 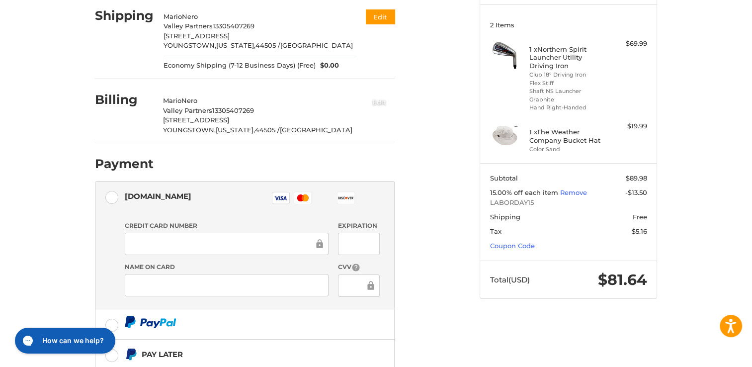 I want to click on h2: Payment, so click(x=124, y=164).